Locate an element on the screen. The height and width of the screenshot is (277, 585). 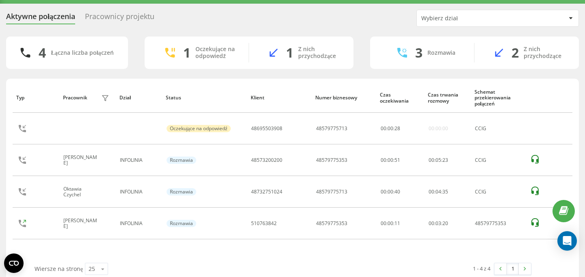
div: 1 - 4 z 4 is located at coordinates (481, 269).